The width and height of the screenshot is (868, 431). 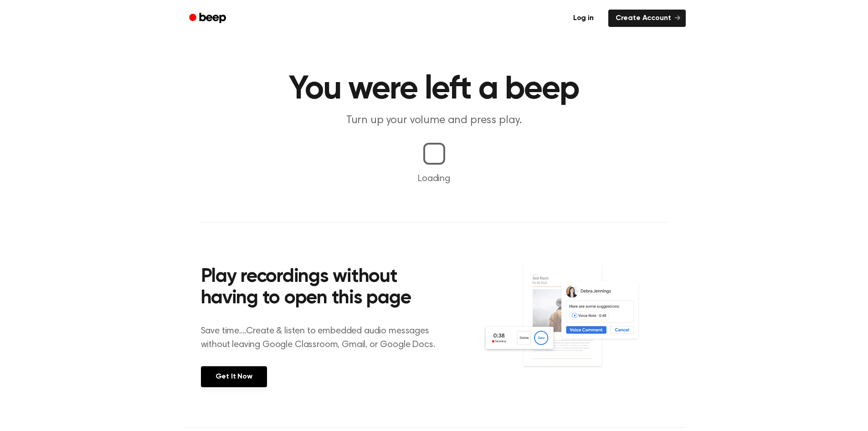 What do you see at coordinates (434, 121) in the screenshot?
I see `p: Turn up your volume and press play.` at bounding box center [434, 121].